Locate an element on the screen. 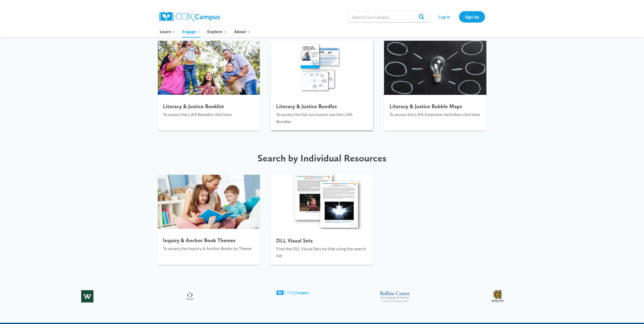 This screenshot has height=324, width=644. p: To access the LJFA Booklist click here is located at coordinates (209, 115).